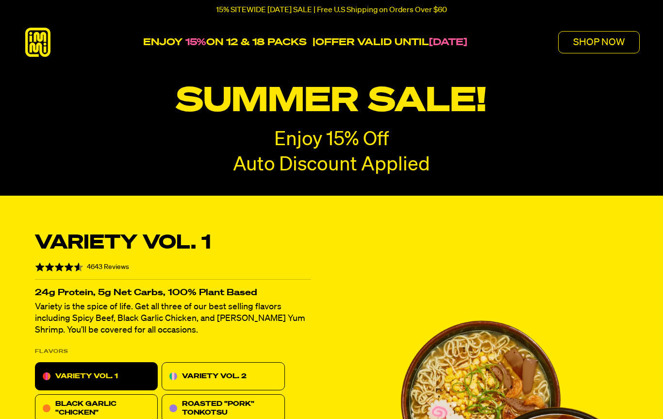  What do you see at coordinates (123, 243) in the screenshot?
I see `p: Variety Vol. 1` at bounding box center [123, 243].